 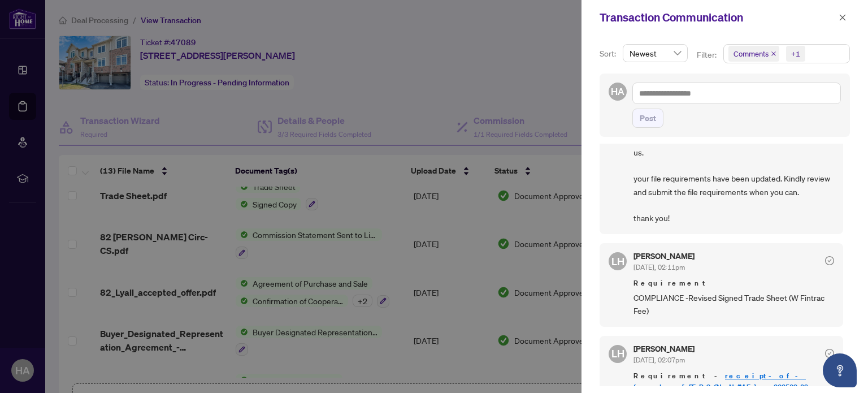 What do you see at coordinates (648, 118) in the screenshot?
I see `button: Post` at bounding box center [648, 118].